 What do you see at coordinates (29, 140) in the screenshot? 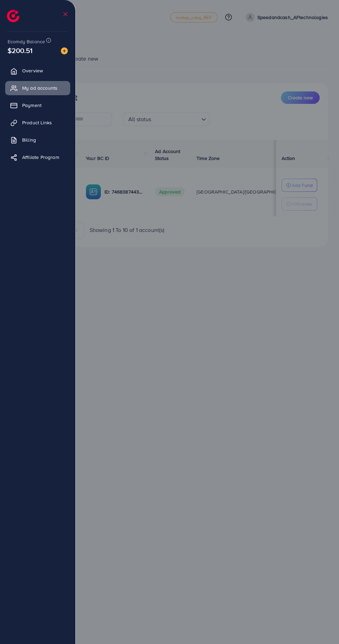
I see `span: Billing` at bounding box center [29, 140].